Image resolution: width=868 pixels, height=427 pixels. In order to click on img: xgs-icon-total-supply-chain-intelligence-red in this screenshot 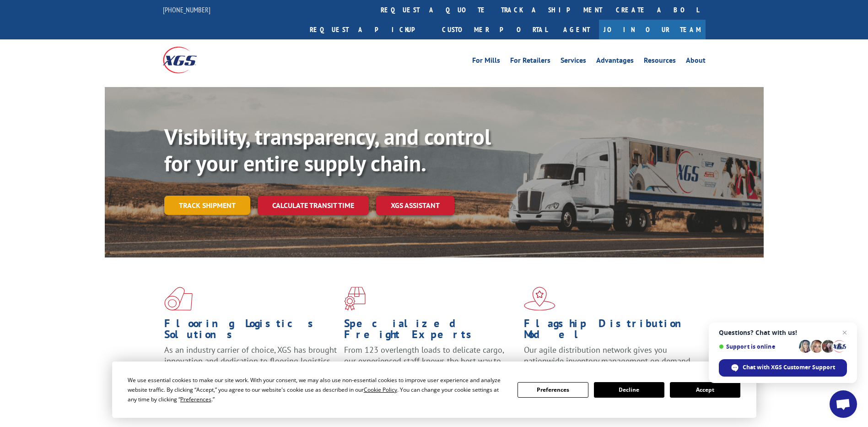, I will do `click(179, 298)`.